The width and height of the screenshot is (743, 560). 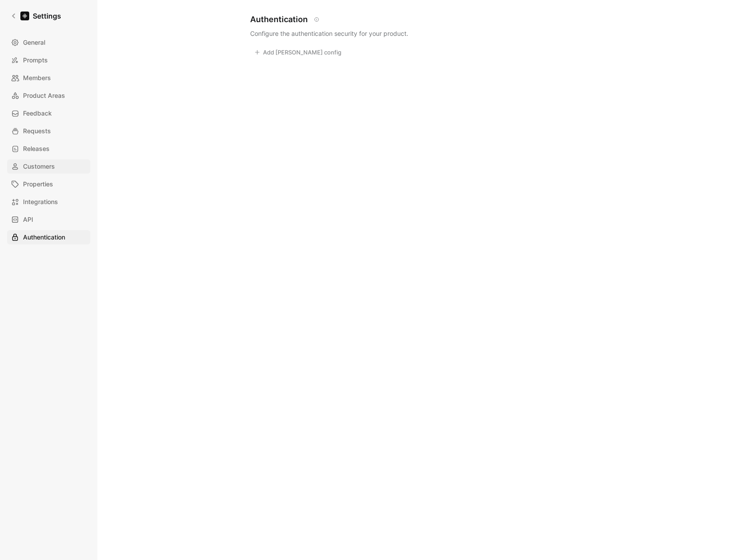 I want to click on span: Authentication, so click(x=44, y=237).